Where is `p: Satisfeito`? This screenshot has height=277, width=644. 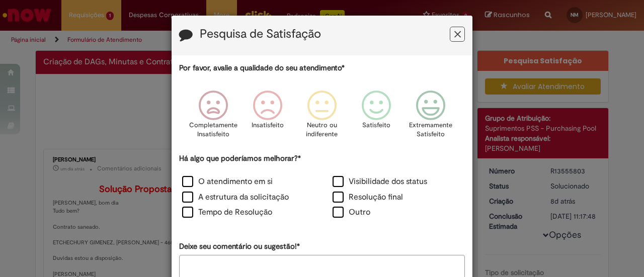 p: Satisfeito is located at coordinates (377, 125).